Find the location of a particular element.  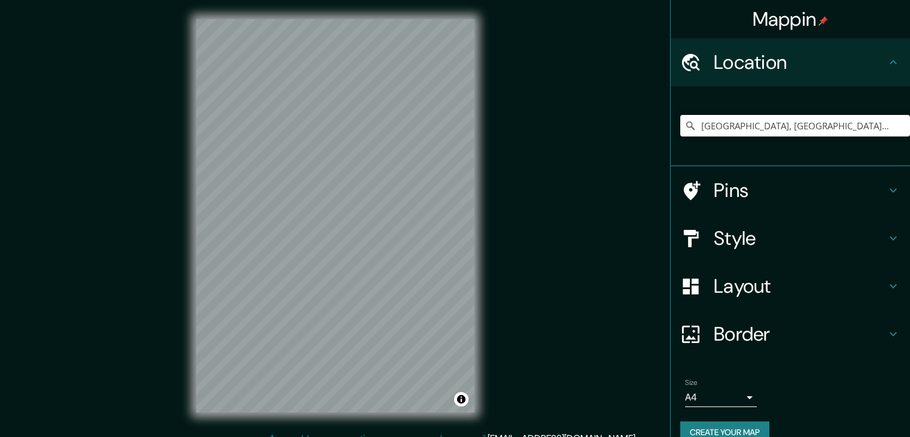

img: pin-icon.png is located at coordinates (824, 21).